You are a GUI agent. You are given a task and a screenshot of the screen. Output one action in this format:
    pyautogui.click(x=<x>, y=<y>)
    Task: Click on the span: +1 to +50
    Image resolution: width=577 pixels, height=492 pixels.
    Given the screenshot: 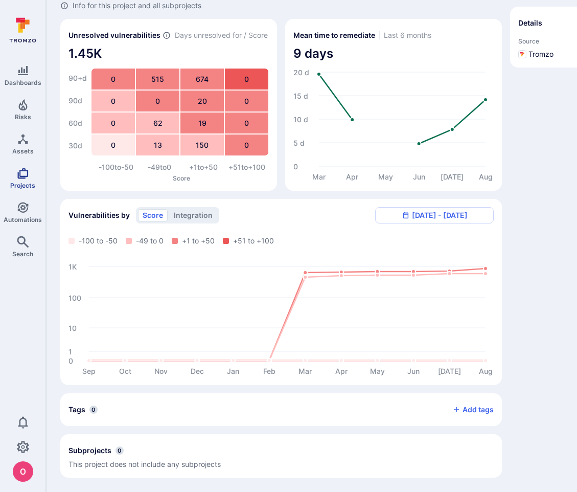 What is the action you would take?
    pyautogui.click(x=198, y=241)
    